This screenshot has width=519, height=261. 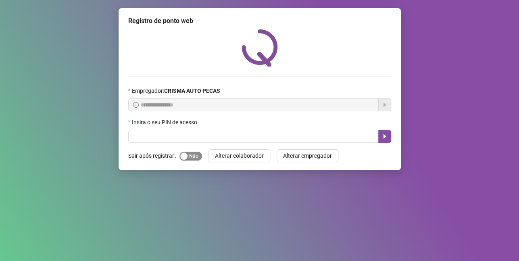 I want to click on span: Alterar empregador, so click(x=307, y=156).